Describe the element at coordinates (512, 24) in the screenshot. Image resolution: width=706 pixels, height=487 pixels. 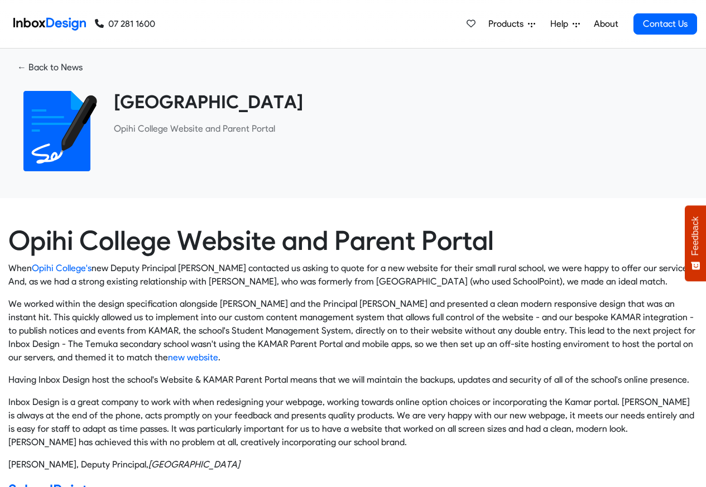
I see `a: Products` at that location.